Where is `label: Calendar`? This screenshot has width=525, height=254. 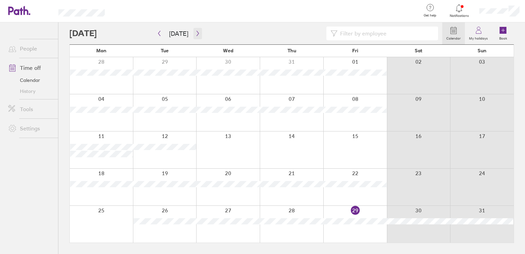 label: Calendar is located at coordinates (454, 37).